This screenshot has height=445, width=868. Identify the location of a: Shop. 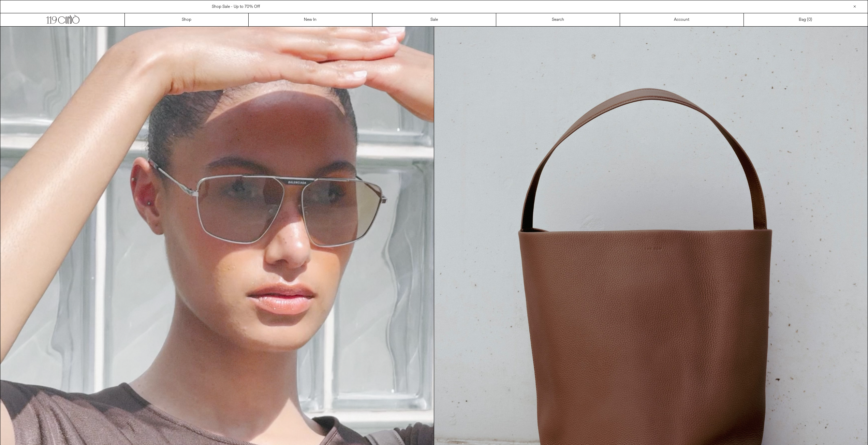
(187, 20).